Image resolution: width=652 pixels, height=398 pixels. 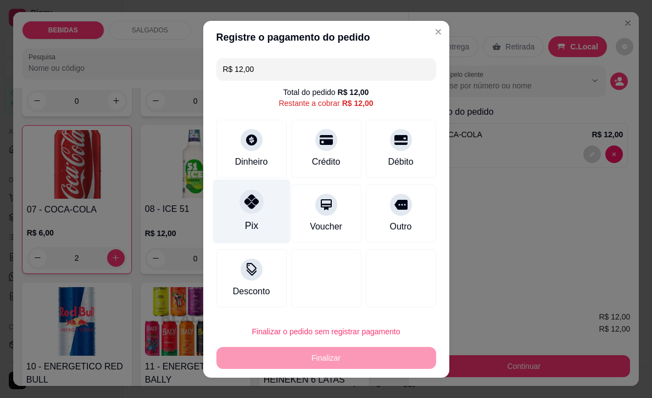 I want to click on div: Outro, so click(x=401, y=227).